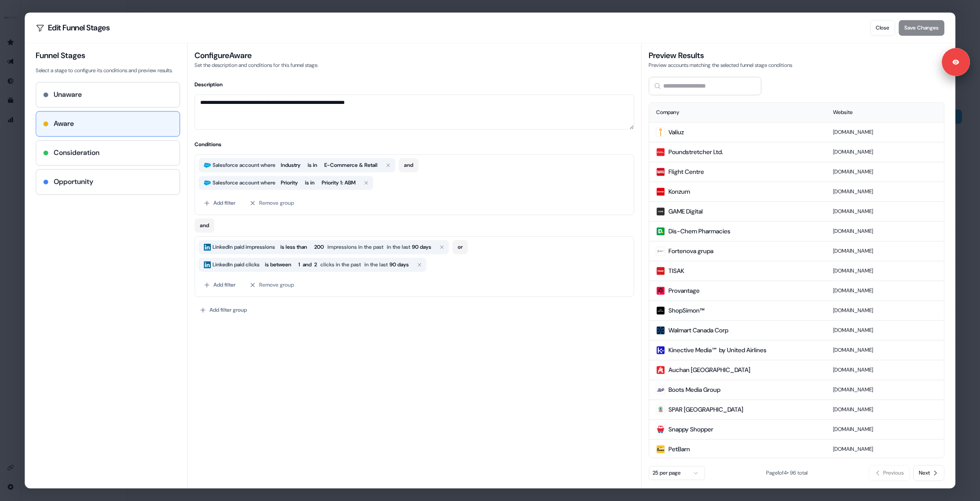 The height and width of the screenshot is (501, 980). Describe the element at coordinates (108, 71) in the screenshot. I see `p: Select a stage to configure its conditions and preview results.` at that location.